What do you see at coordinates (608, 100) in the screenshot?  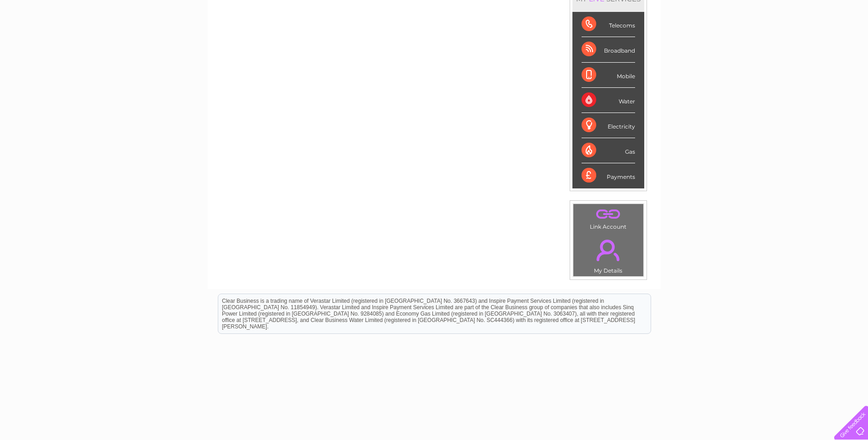 I see `div: Water` at bounding box center [608, 100].